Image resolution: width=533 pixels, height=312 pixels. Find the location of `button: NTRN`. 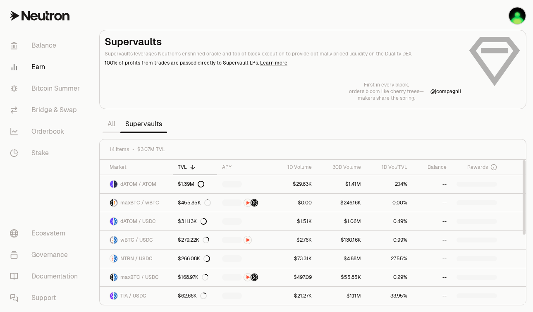

button: NTRN is located at coordinates (245, 240).